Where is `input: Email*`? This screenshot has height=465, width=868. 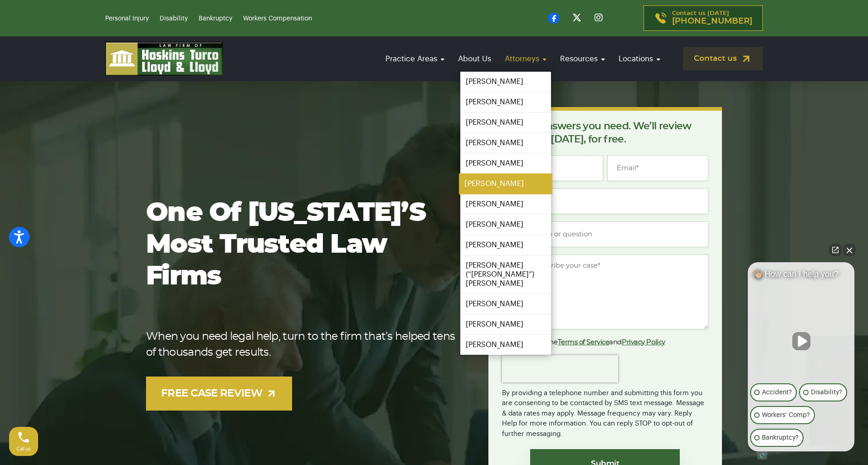 input: Email* is located at coordinates (658, 168).